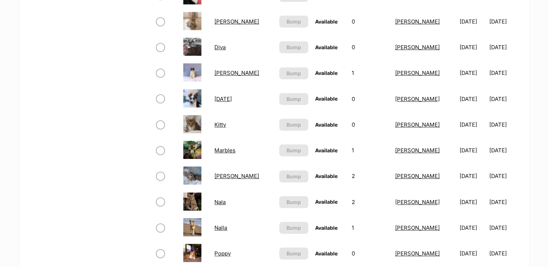 Image resolution: width=548 pixels, height=267 pixels. I want to click on a: Kitty, so click(220, 125).